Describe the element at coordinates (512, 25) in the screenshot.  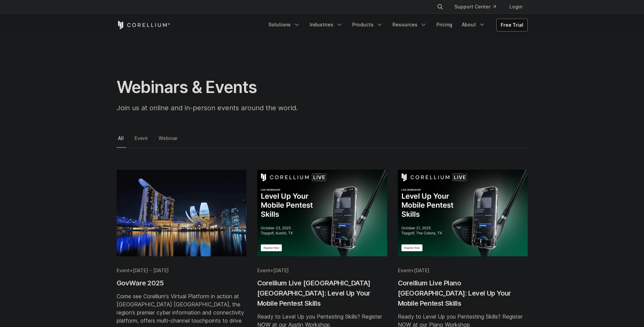
I see `a: Free Trial` at that location.